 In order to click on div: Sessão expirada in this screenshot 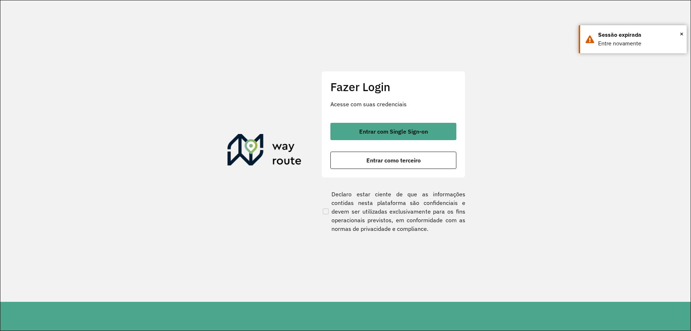, I will do `click(639, 35)`.